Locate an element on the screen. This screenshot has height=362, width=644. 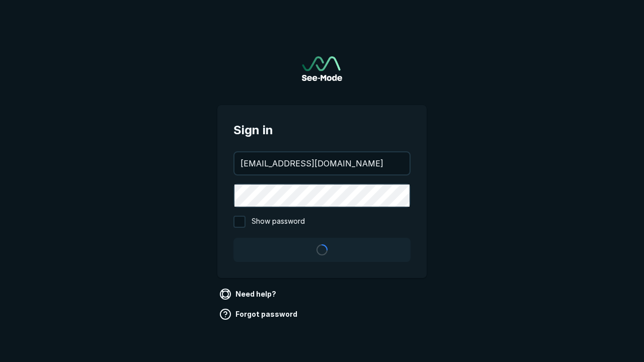
a: Forgot password is located at coordinates (259, 314).